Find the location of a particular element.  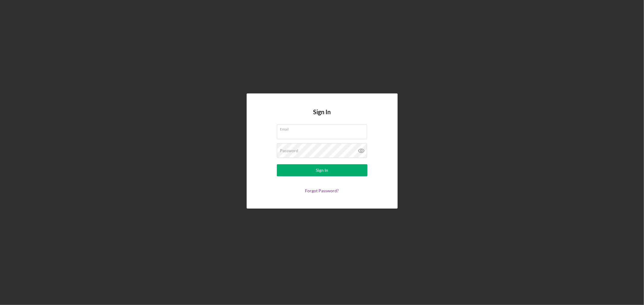

label: Password is located at coordinates (289, 151).